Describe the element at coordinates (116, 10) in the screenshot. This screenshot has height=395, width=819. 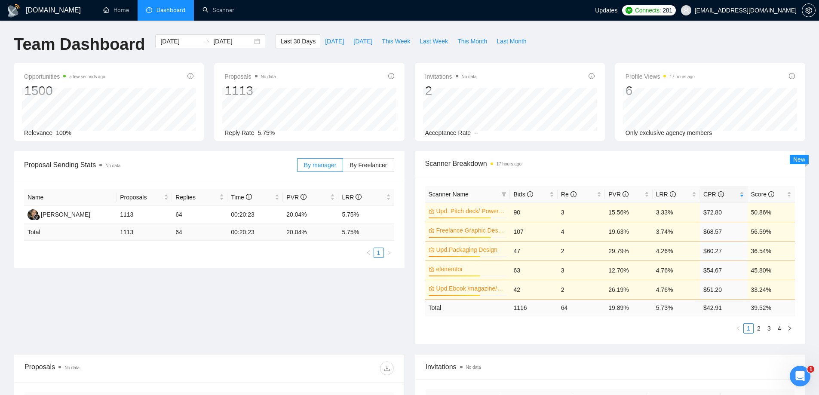
I see `a: homeHome` at that location.